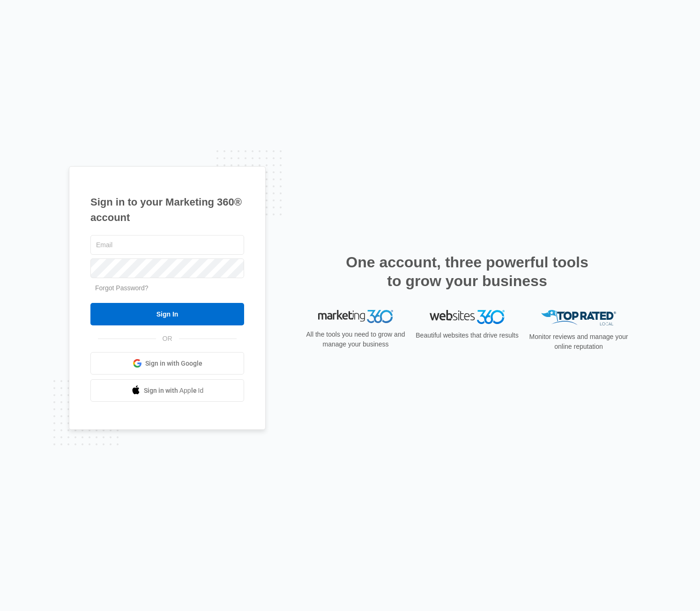 The width and height of the screenshot is (700, 611). What do you see at coordinates (167, 314) in the screenshot?
I see `input: Sign In` at bounding box center [167, 314].